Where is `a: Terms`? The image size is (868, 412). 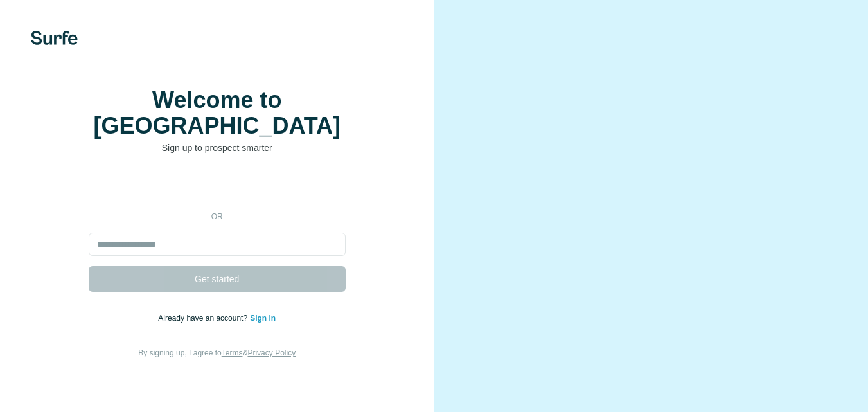
a: Terms is located at coordinates (232, 353).